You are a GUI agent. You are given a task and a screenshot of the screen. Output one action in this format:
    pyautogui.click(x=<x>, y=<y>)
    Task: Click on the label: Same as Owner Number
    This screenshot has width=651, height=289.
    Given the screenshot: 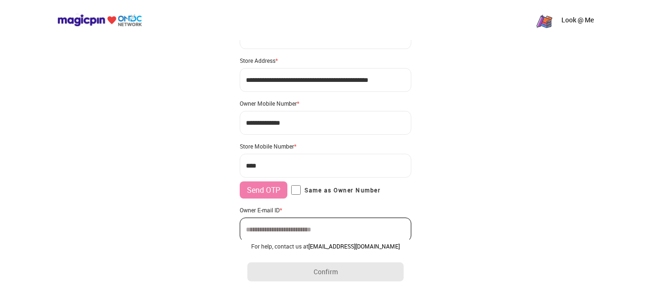 What is the action you would take?
    pyautogui.click(x=335, y=190)
    